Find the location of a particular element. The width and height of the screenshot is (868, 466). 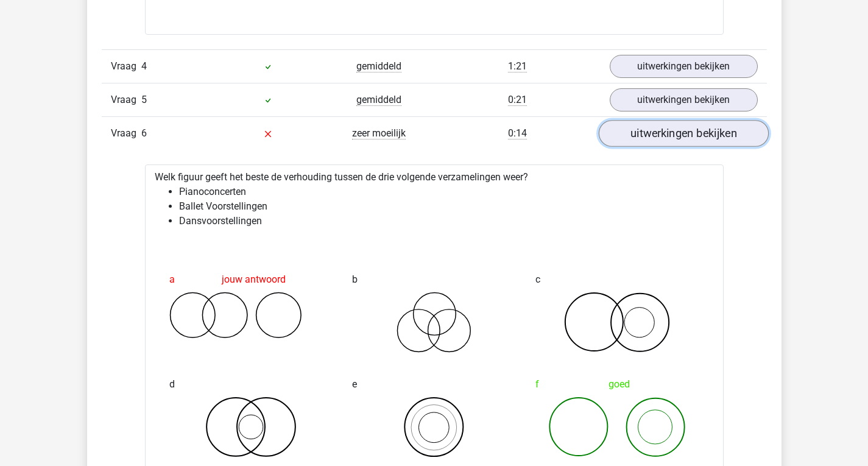

div: jouw antwoord is located at coordinates (251, 279).